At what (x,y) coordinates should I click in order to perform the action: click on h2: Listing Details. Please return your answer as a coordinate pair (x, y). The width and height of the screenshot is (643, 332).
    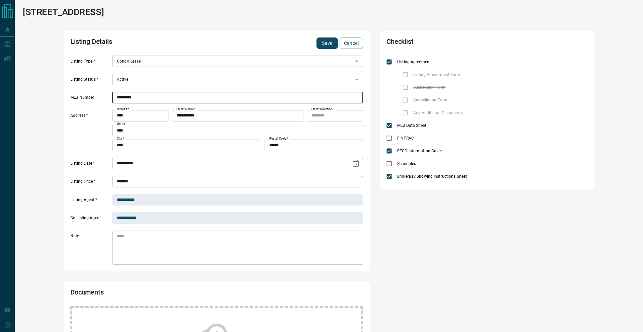
    Looking at the image, I should click on (158, 43).